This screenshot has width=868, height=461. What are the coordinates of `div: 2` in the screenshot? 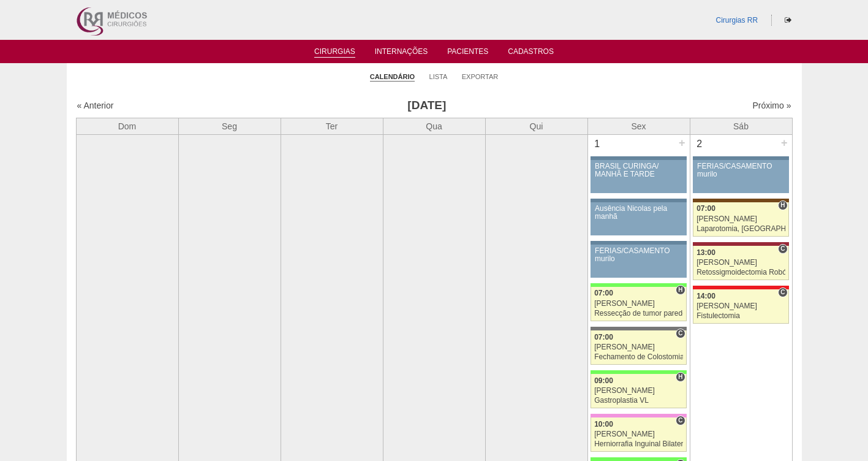 It's located at (700, 144).